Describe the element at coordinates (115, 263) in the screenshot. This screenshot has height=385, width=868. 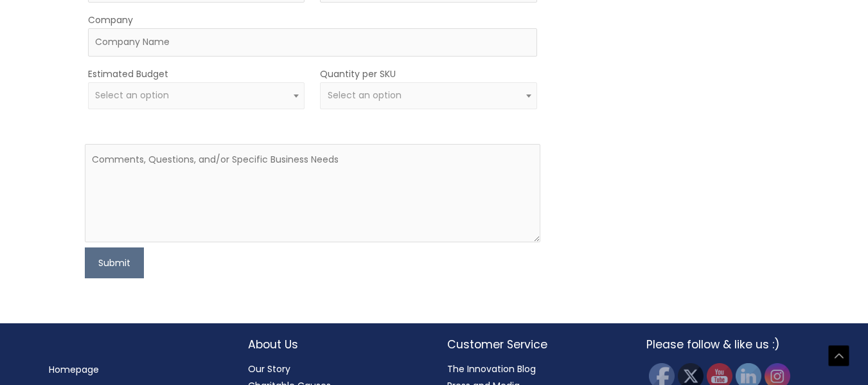
I see `button: Submit` at that location.